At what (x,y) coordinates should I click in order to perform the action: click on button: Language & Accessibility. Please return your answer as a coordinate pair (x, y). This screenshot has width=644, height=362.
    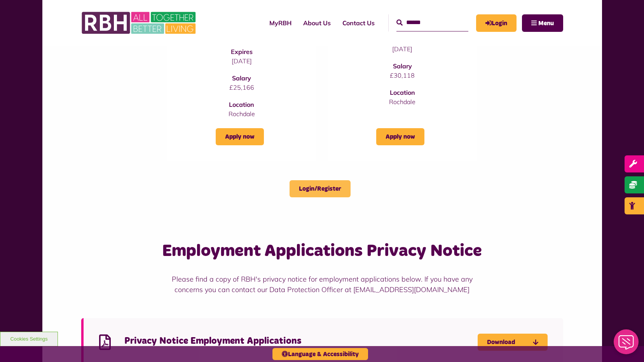
    Looking at the image, I should click on (320, 354).